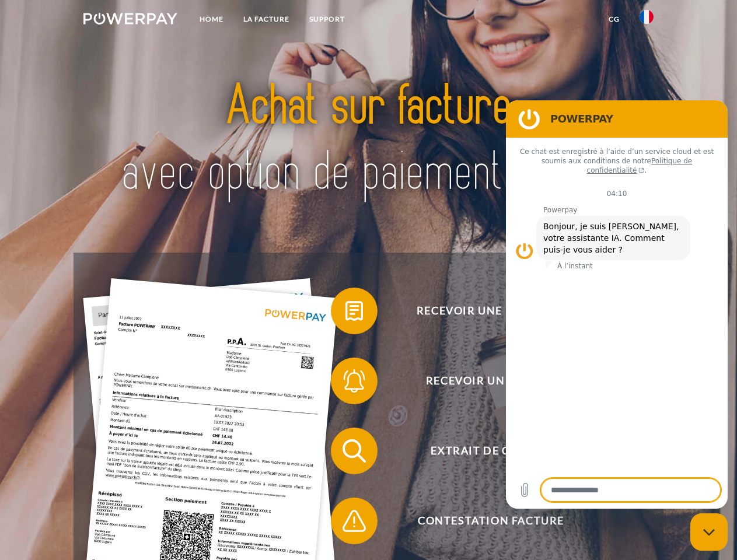 This screenshot has height=560, width=737. I want to click on img: qb_search.svg, so click(354, 450).